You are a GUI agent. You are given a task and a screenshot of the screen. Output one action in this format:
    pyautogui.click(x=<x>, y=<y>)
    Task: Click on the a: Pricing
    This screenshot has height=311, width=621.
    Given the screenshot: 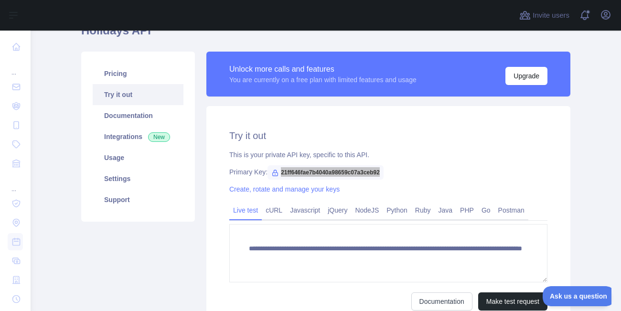 What is the action you would take?
    pyautogui.click(x=138, y=74)
    